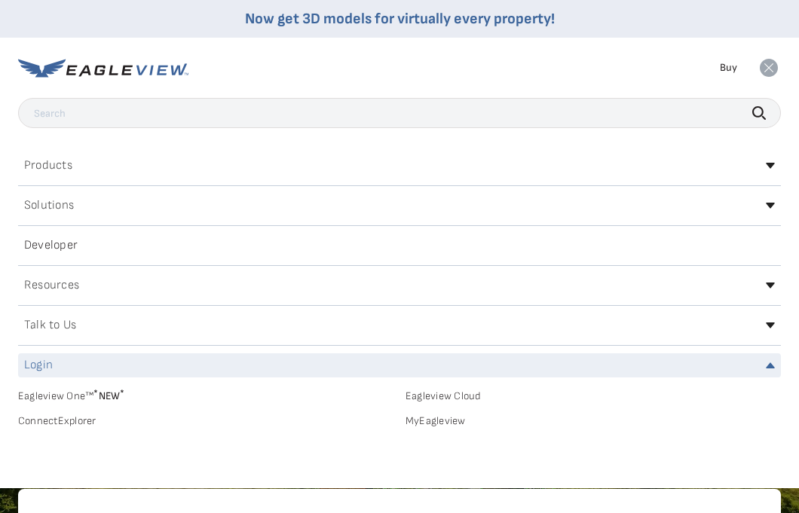 Image resolution: width=799 pixels, height=513 pixels. I want to click on a: Buy, so click(728, 68).